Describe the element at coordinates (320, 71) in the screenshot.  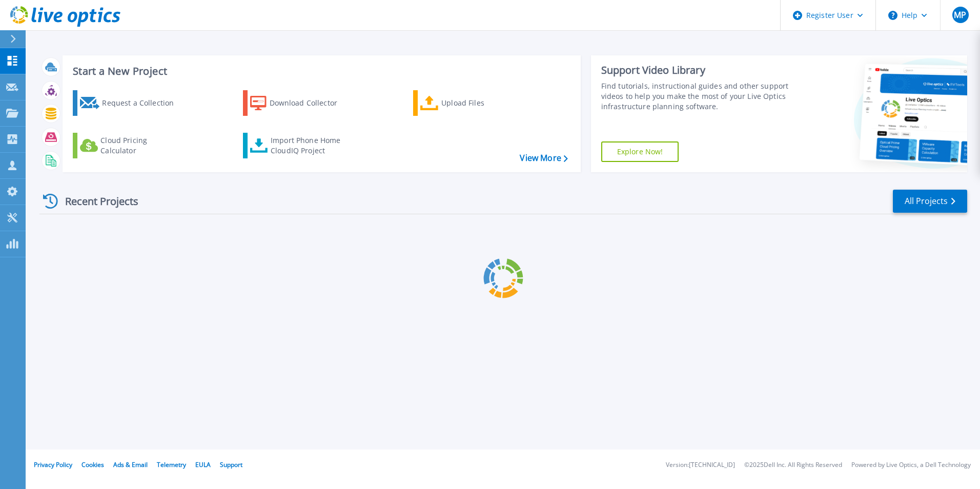
I see `h3: Start a New Project` at that location.